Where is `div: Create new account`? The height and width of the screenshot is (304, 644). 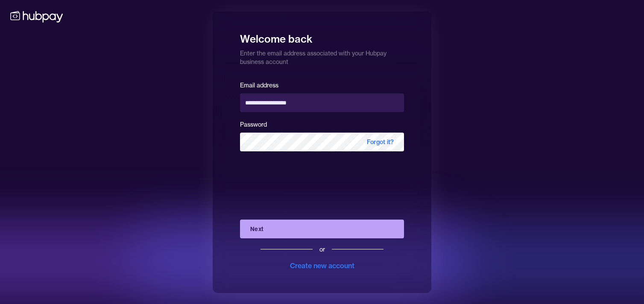
div: Create new account is located at coordinates (322, 266).